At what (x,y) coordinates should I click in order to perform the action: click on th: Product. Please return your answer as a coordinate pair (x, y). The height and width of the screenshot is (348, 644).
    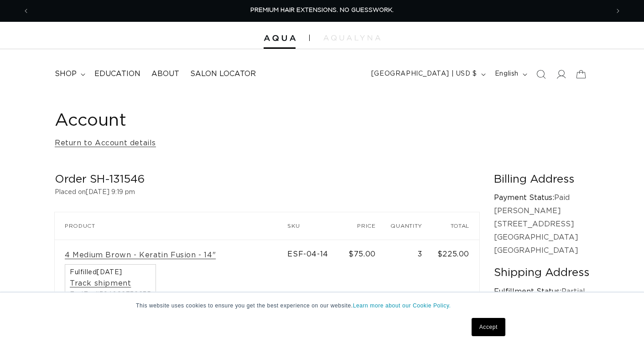
    Looking at the image, I should click on (171, 226).